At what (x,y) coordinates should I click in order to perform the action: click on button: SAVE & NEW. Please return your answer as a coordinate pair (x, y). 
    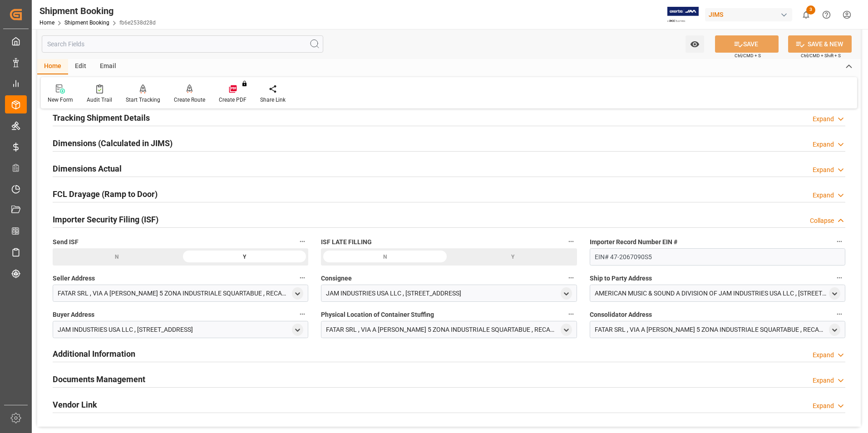
    Looking at the image, I should click on (819, 44).